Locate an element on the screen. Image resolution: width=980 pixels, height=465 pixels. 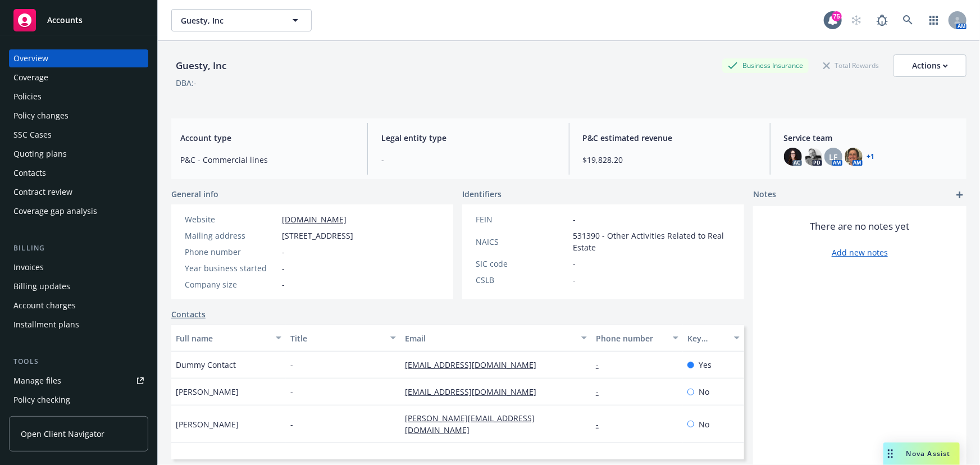
span: Service team is located at coordinates (871, 137).